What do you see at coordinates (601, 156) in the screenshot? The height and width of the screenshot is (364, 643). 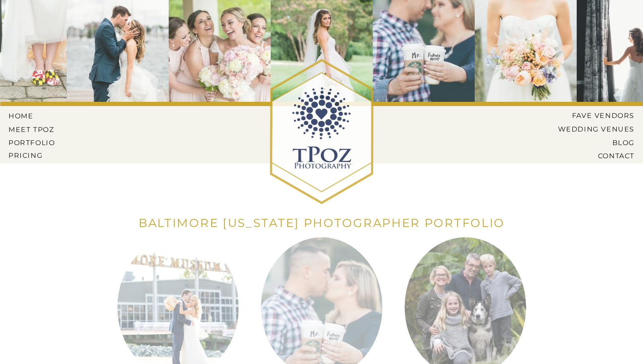 I see `nav: CONTACT` at bounding box center [601, 156].